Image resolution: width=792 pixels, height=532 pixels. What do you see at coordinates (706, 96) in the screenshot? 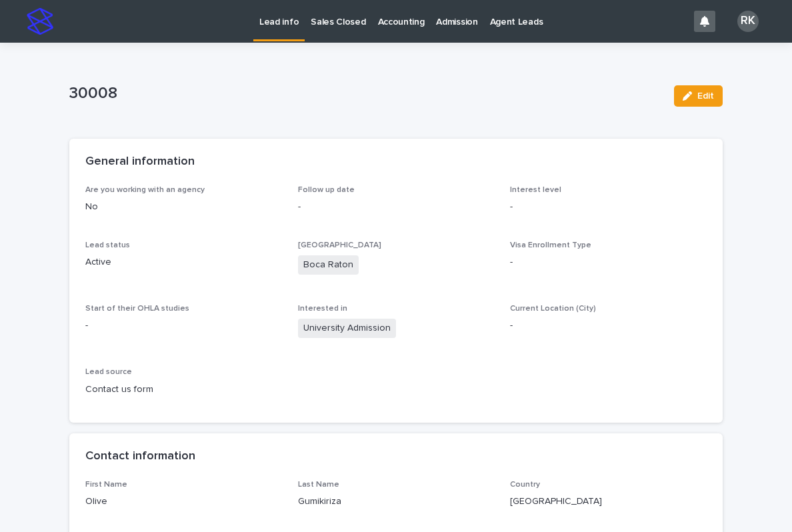
I see `span: Edit` at bounding box center [706, 96].